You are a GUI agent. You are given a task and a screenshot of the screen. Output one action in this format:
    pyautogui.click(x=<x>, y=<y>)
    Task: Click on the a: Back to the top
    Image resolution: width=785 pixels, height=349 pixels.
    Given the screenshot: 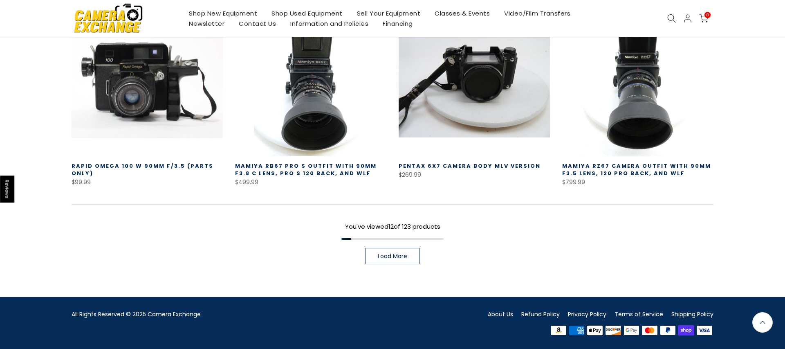 What is the action you would take?
    pyautogui.click(x=763, y=322)
    